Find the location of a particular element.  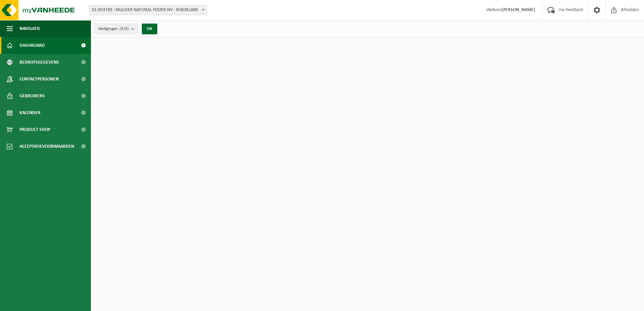

count: (3/3) is located at coordinates (124, 29).